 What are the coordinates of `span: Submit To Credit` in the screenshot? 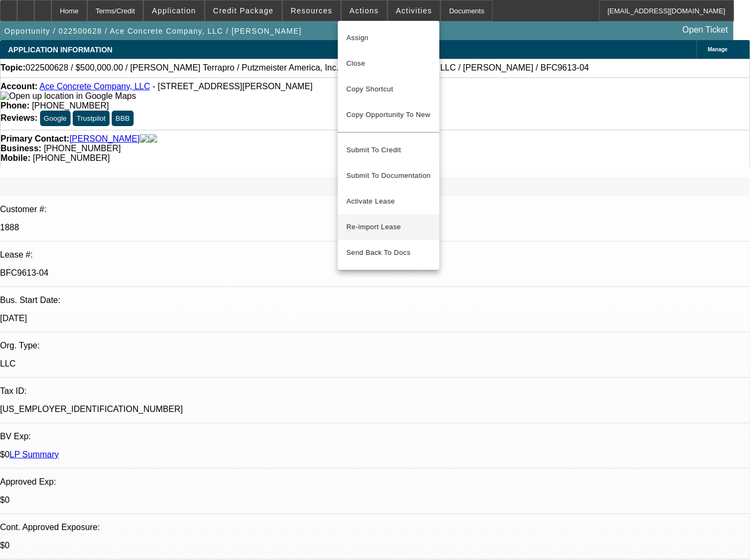 It's located at (389, 150).